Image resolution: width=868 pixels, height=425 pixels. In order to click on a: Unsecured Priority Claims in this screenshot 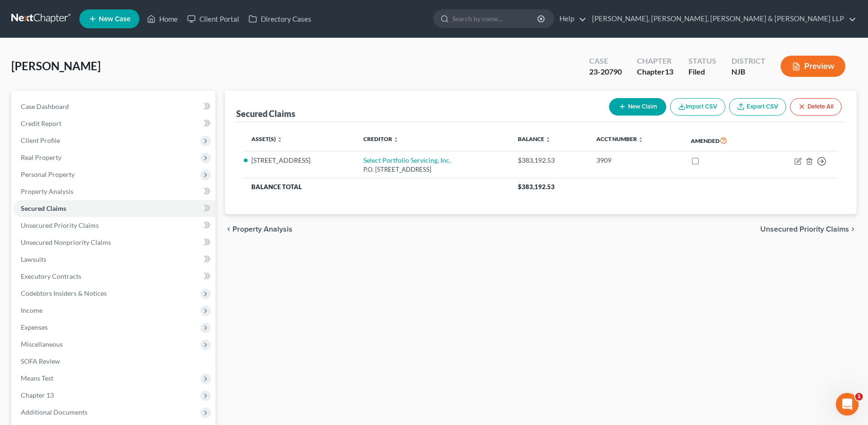, I will do `click(114, 226)`.